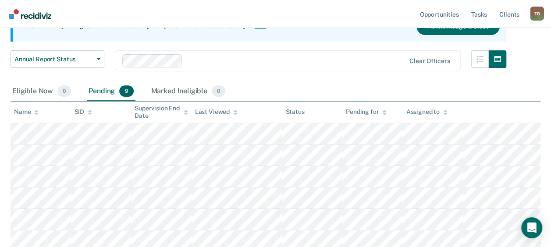 The image size is (551, 247). Describe the element at coordinates (111, 92) in the screenshot. I see `div: Pending9` at that location.